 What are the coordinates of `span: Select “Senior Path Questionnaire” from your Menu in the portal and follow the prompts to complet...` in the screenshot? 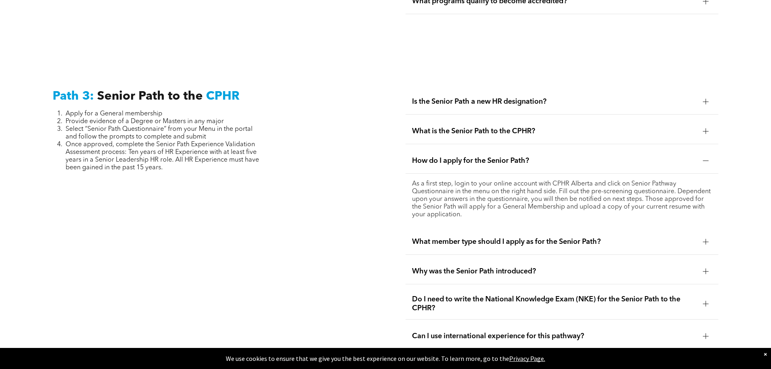 It's located at (159, 133).